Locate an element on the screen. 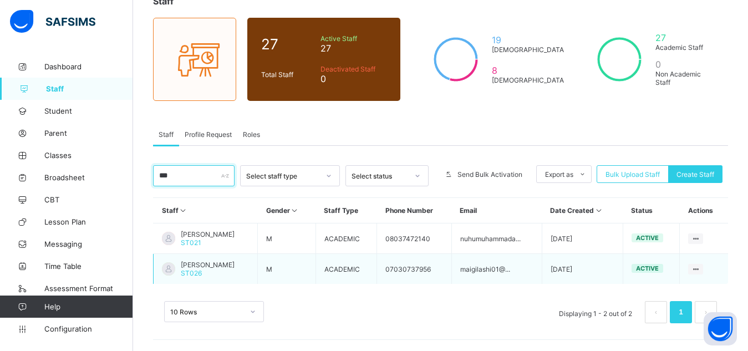 The height and width of the screenshot is (351, 748). div: Total Staff is located at coordinates (288, 74).